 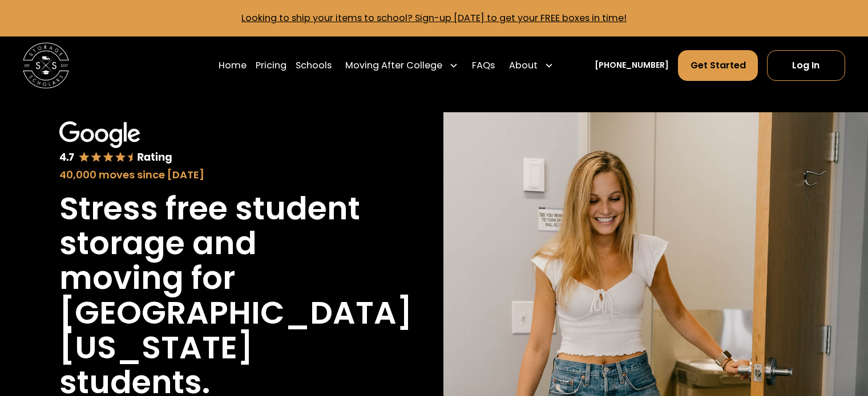 What do you see at coordinates (483, 66) in the screenshot?
I see `a: FAQs` at bounding box center [483, 66].